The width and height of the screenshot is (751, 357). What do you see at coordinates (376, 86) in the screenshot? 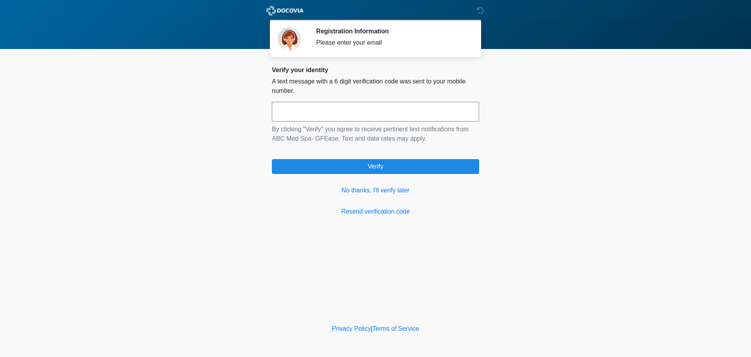
I see `p: A text message with a 6 digit verification code was sent to your mobile number.` at bounding box center [376, 86].